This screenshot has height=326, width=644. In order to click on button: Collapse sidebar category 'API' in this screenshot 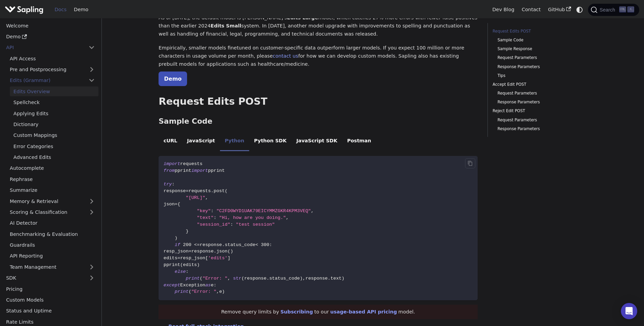, I will do `click(92, 48)`.